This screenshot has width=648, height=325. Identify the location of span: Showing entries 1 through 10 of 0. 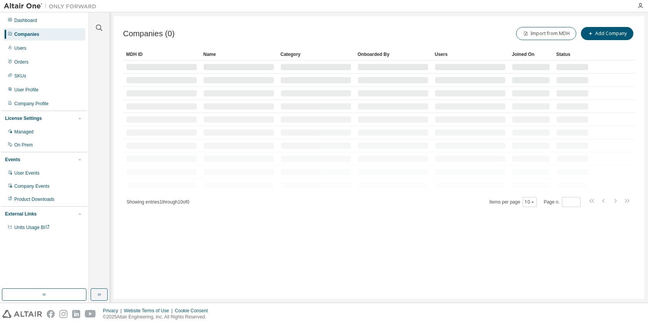
(158, 202).